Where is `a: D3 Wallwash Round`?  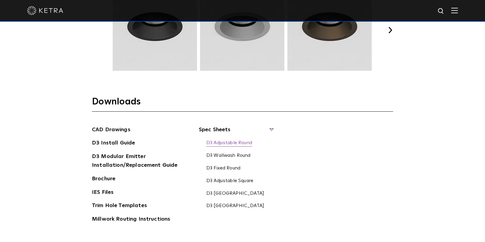
a: D3 Wallwash Round is located at coordinates (229, 156).